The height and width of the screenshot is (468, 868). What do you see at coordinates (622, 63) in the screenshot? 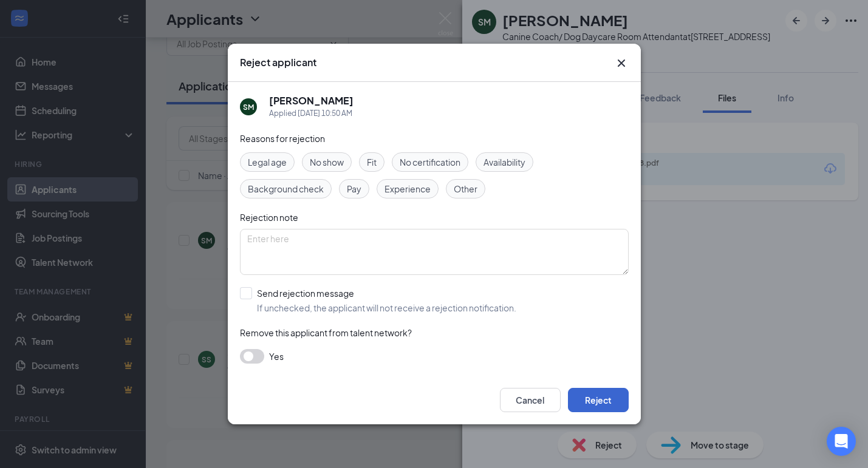
I see `svg: Cross` at bounding box center [622, 63].